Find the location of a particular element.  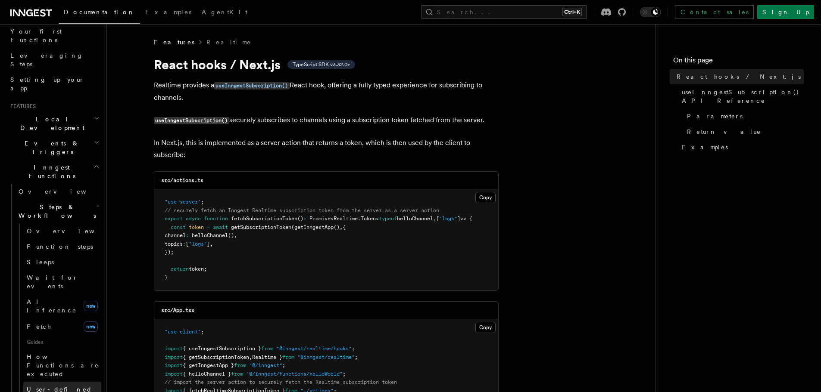

a: Realtime is located at coordinates (229, 42).